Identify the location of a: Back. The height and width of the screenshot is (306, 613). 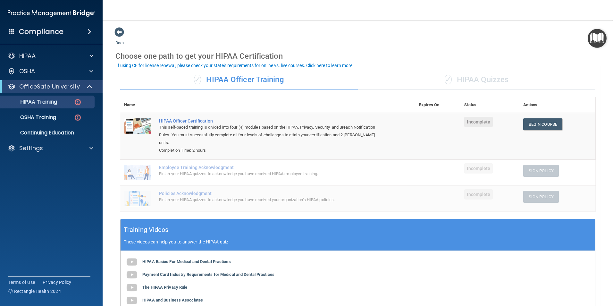
(120, 39).